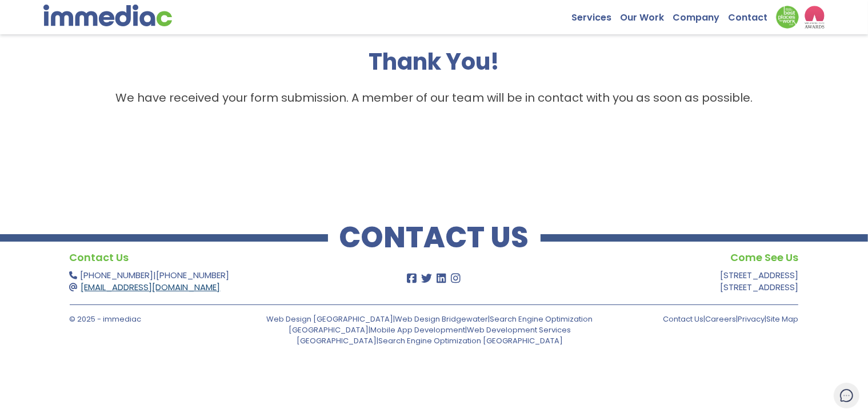 Image resolution: width=868 pixels, height=417 pixels. Describe the element at coordinates (787, 17) in the screenshot. I see `img: Down` at that location.